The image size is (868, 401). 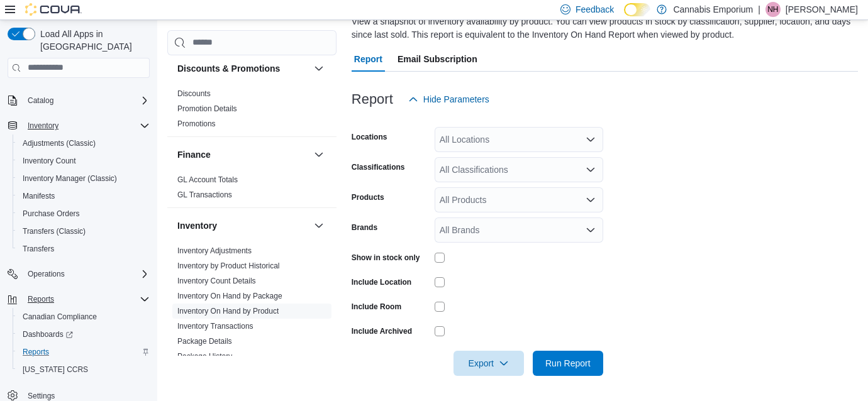 I want to click on label: Locations, so click(x=369, y=137).